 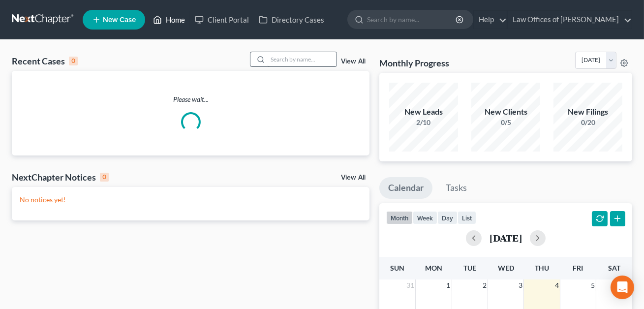 What do you see at coordinates (614, 268) in the screenshot?
I see `span: Sat` at bounding box center [614, 268].